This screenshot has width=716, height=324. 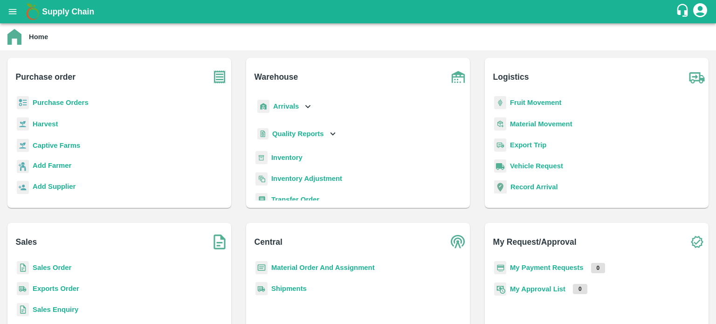 I want to click on img: farmer, so click(x=23, y=166).